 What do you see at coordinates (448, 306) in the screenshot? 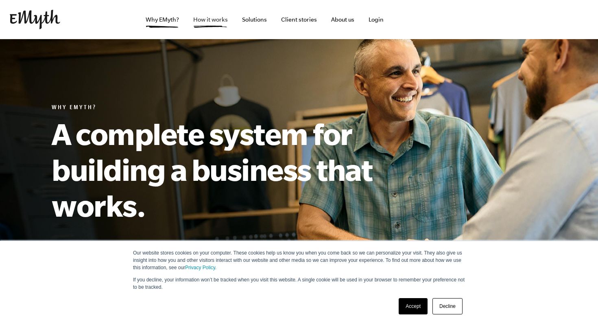
I see `a: Decline` at bounding box center [448, 306].